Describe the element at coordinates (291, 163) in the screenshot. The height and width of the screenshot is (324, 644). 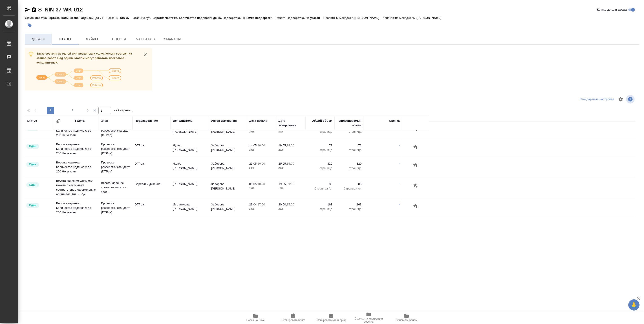
I see `p: 15:00` at that location.